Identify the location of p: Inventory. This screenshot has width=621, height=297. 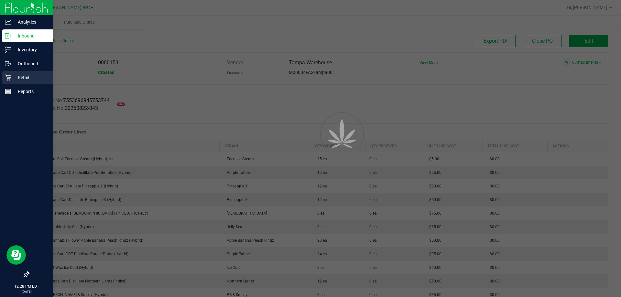
(31, 50).